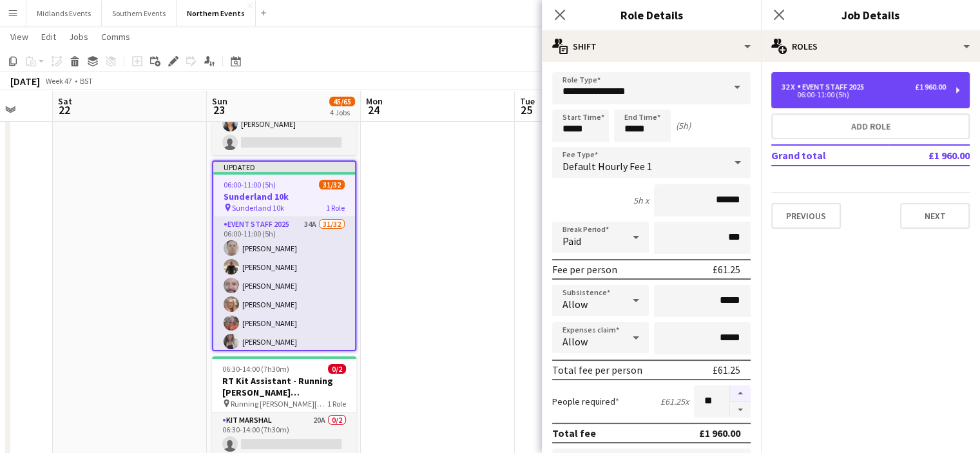  What do you see at coordinates (48, 37) in the screenshot?
I see `a: Edit` at bounding box center [48, 37].